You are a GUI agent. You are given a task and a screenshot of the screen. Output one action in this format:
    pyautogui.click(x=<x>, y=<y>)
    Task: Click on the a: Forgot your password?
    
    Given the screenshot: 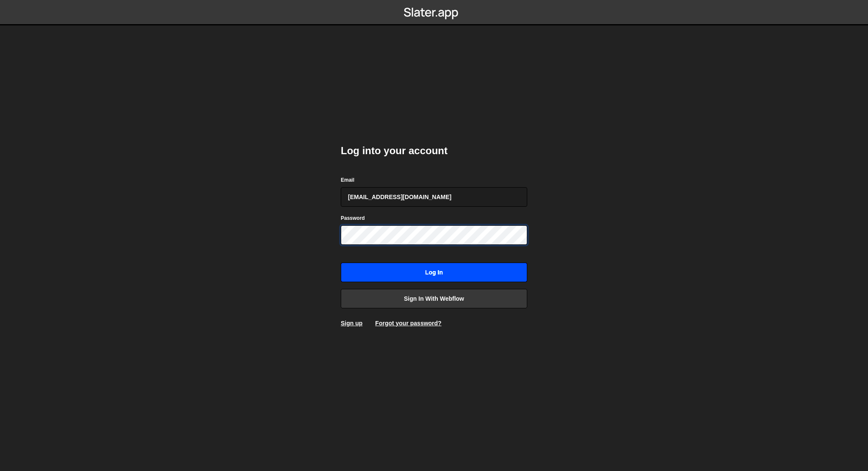 What is the action you would take?
    pyautogui.click(x=409, y=323)
    